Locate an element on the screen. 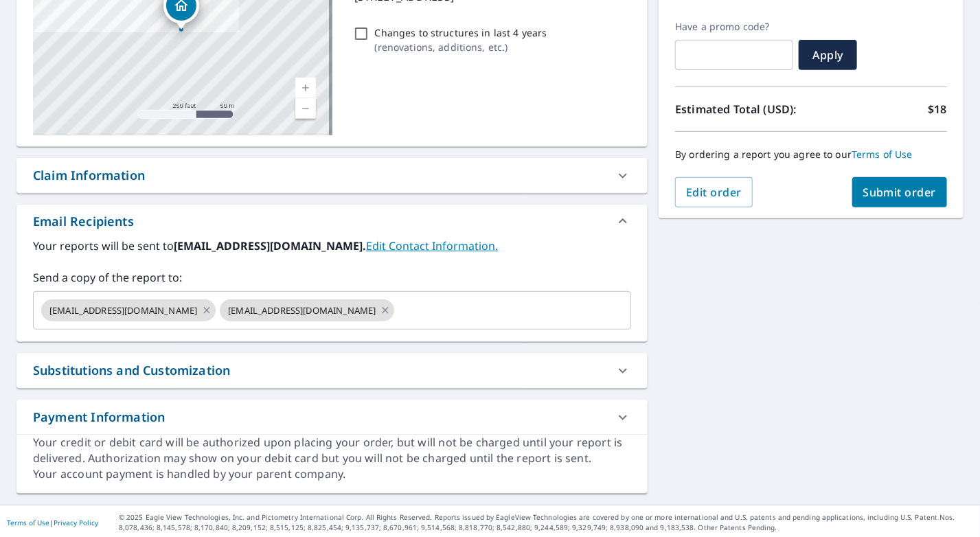 Image resolution: width=980 pixels, height=537 pixels. label: Send a copy of the report to: is located at coordinates (332, 278).